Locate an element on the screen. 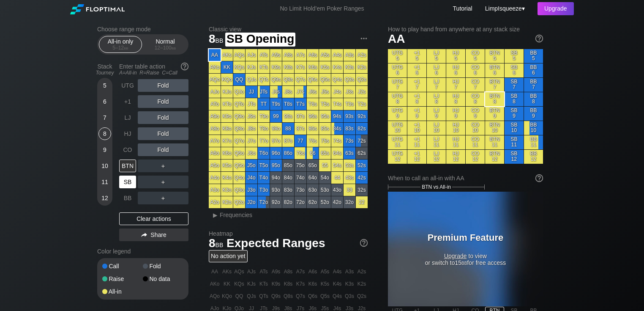  div: UTG 10 is located at coordinates (397, 127).